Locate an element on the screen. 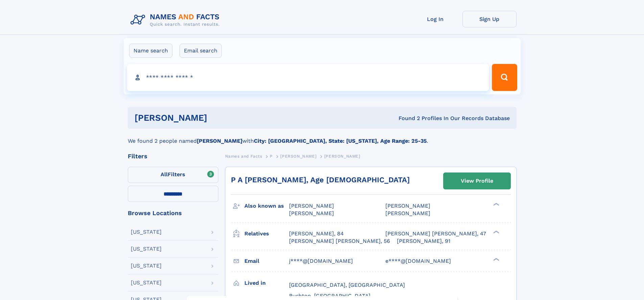  a: P is located at coordinates (271, 156).